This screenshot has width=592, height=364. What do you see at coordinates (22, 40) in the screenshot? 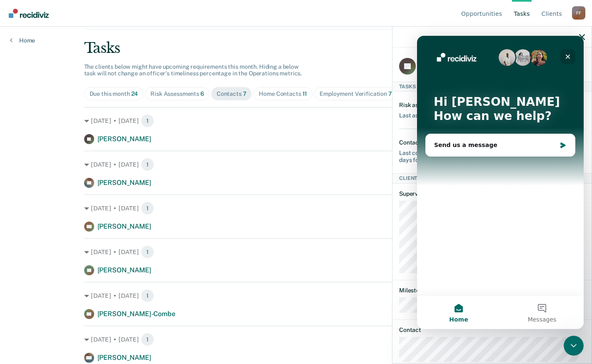
I see `a: Home` at bounding box center [22, 40].